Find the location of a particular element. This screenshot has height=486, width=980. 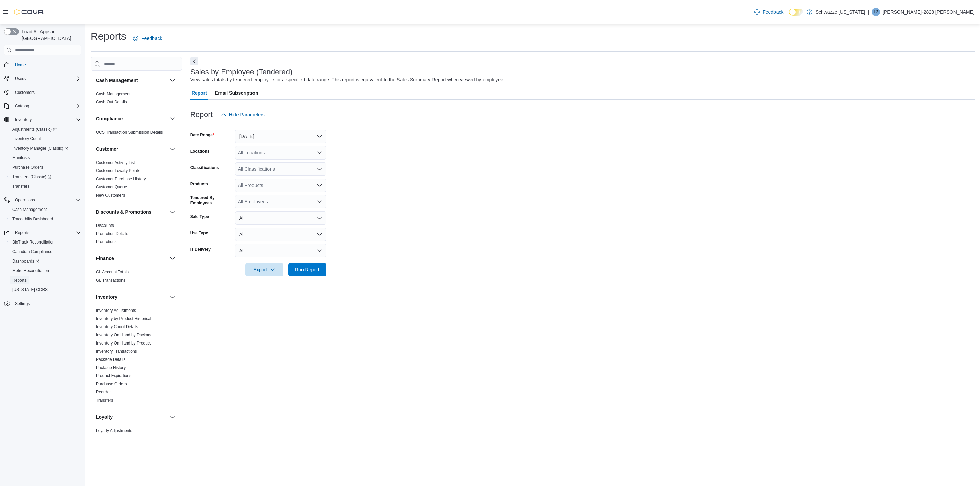

span: Inventory by Product Historical is located at coordinates (124, 319).